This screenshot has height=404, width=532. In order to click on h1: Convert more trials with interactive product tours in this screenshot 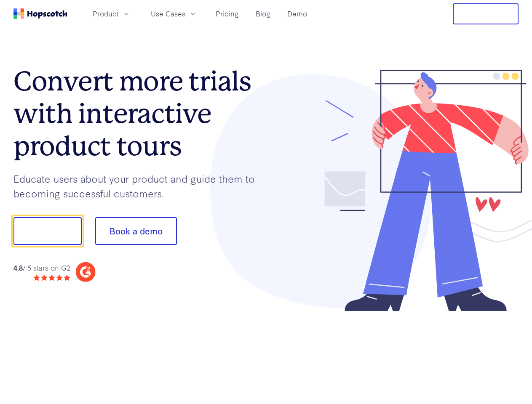, I will do `click(140, 114)`.